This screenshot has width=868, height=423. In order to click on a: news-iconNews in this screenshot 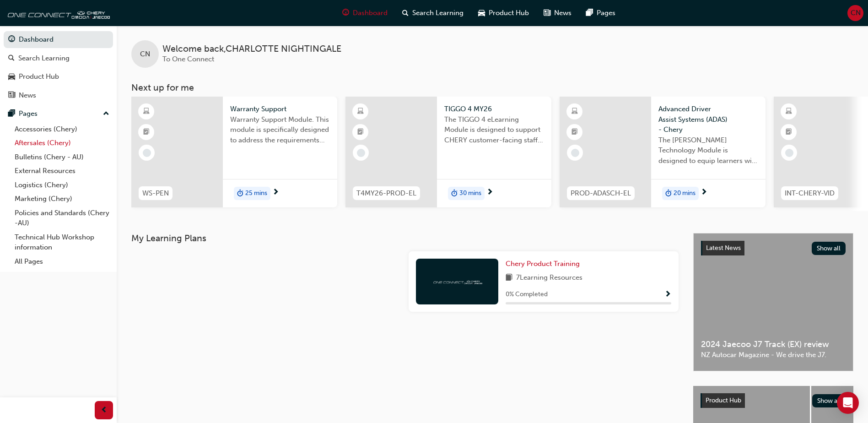, I will do `click(557, 13)`.